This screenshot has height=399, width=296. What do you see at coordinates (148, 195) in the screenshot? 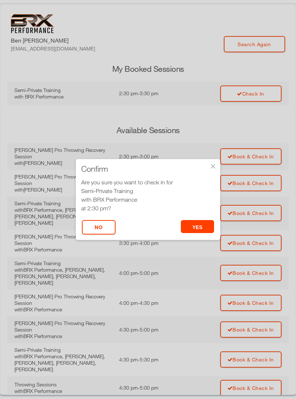
I see `div: Are you sure you want to check in for at 2:30 pm?` at bounding box center [148, 195].